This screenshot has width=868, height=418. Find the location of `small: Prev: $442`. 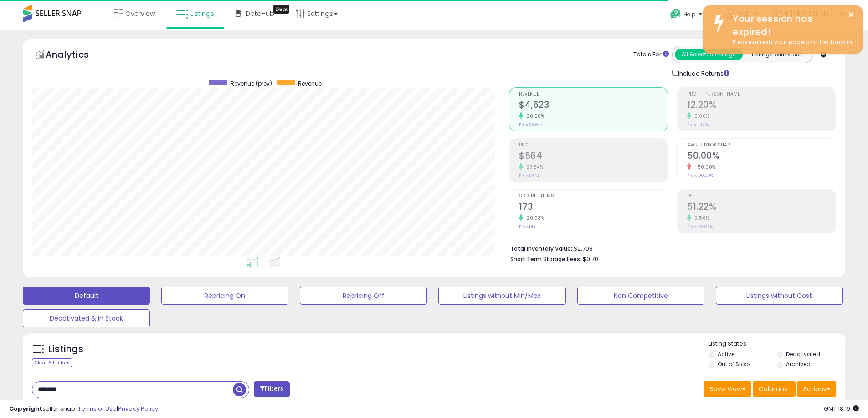

small: Prev: $442 is located at coordinates (529, 176).